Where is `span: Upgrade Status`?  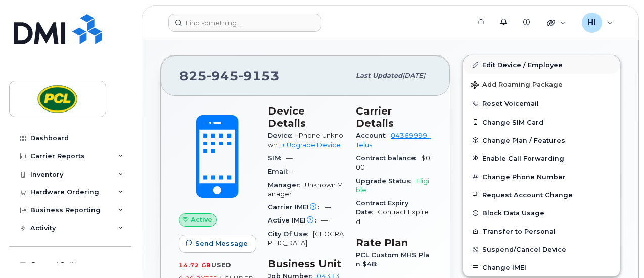 span: Upgrade Status is located at coordinates (385, 181).